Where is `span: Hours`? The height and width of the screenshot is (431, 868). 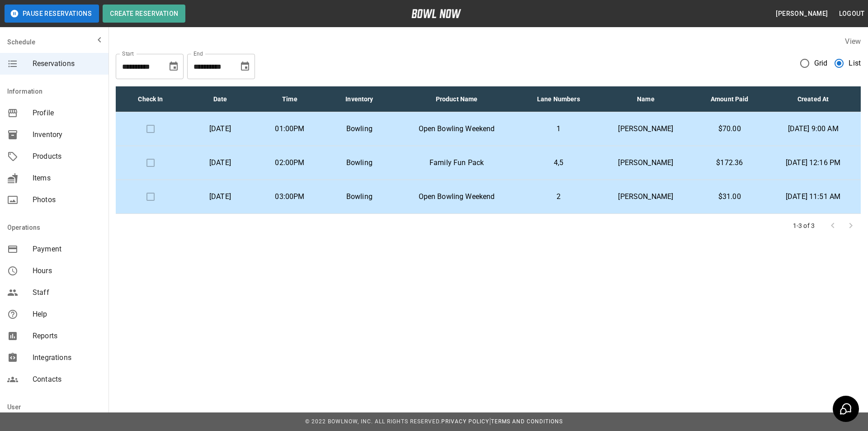 span: Hours is located at coordinates (67, 271).